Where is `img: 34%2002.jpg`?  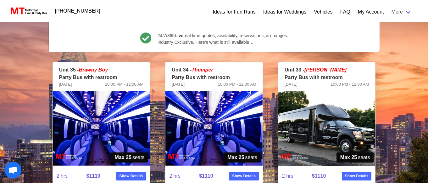 img: 34%2002.jpg is located at coordinates (214, 128).